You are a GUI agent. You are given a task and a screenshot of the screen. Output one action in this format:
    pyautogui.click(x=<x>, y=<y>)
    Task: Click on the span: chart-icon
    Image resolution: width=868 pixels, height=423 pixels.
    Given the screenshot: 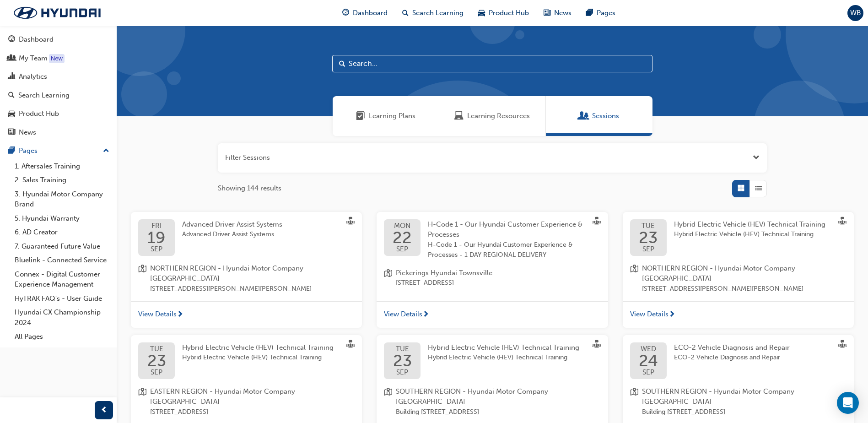 What is the action you would take?
    pyautogui.click(x=12, y=77)
    